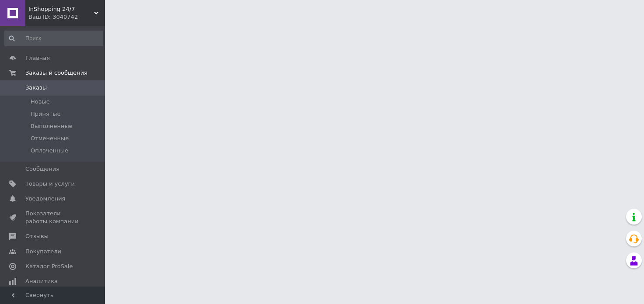 The image size is (644, 304). What do you see at coordinates (61, 9) in the screenshot?
I see `span: InShopping 24/7` at bounding box center [61, 9].